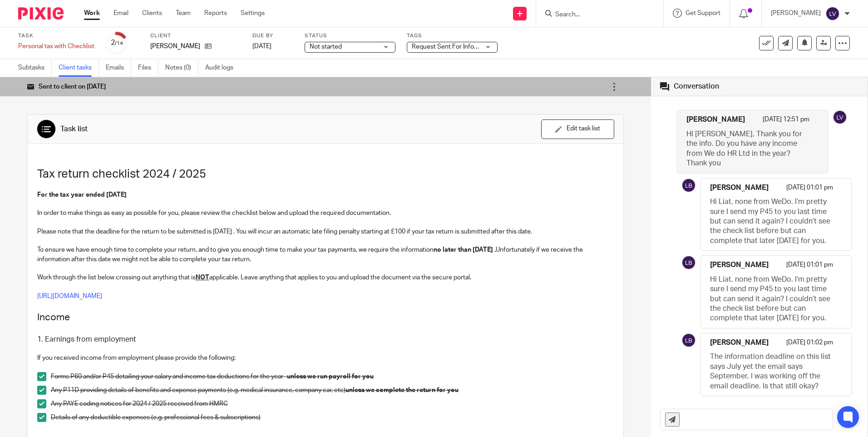  Describe the element at coordinates (333, 377) in the screenshot. I see `p: Forms P60 and/or P45 detailing your salary and income tax deductions for the year -` at that location.